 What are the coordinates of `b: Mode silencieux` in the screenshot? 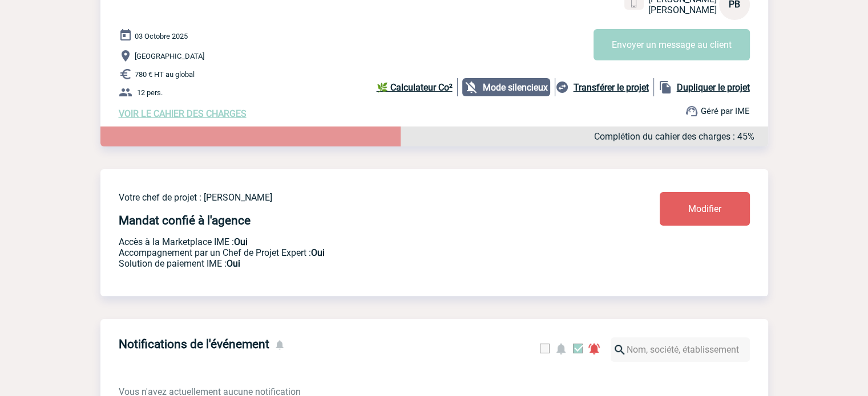 It's located at (515, 87).